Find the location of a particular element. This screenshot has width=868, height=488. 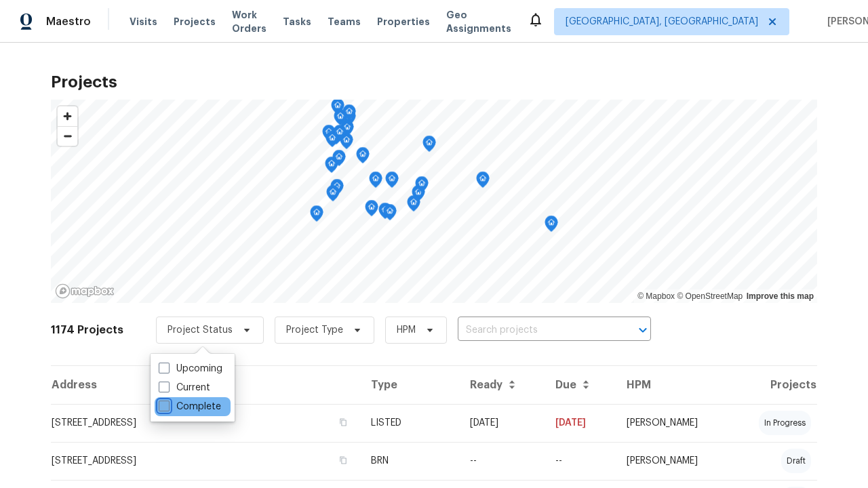

span: Project Type is located at coordinates (314, 330).